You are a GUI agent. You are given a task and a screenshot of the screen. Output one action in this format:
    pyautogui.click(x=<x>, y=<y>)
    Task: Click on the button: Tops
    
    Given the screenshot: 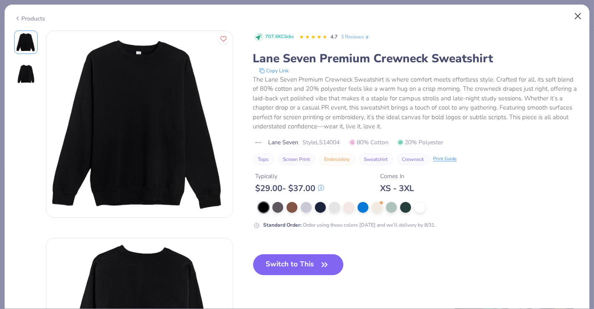 What is the action you would take?
    pyautogui.click(x=264, y=159)
    